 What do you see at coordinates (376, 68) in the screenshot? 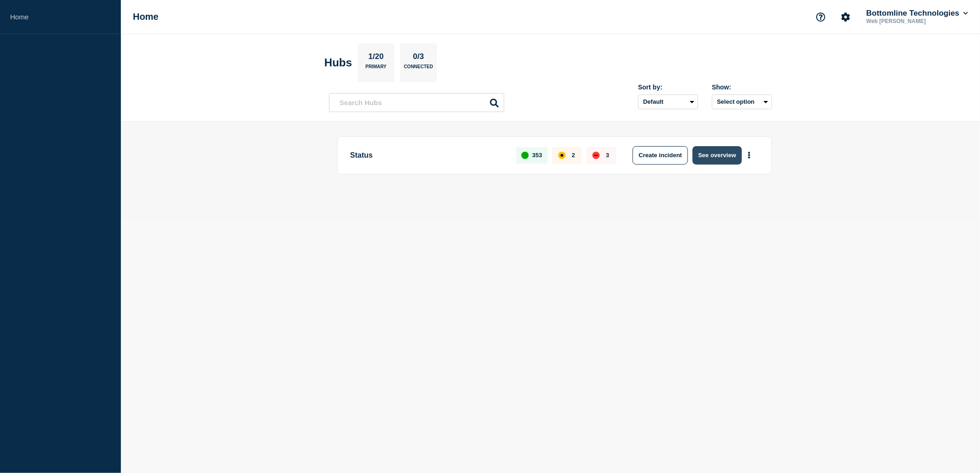
I see `p: Primary` at bounding box center [376, 68].